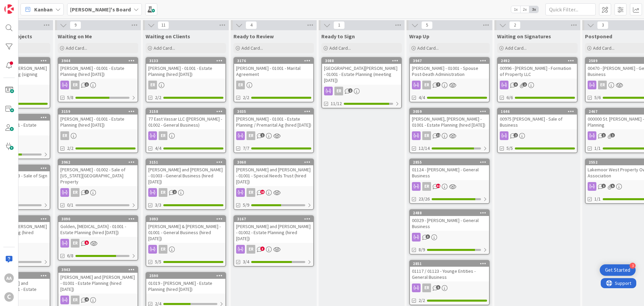 This screenshot has height=306, width=644. Describe the element at coordinates (263, 192) in the screenshot. I see `span: 13` at that location.